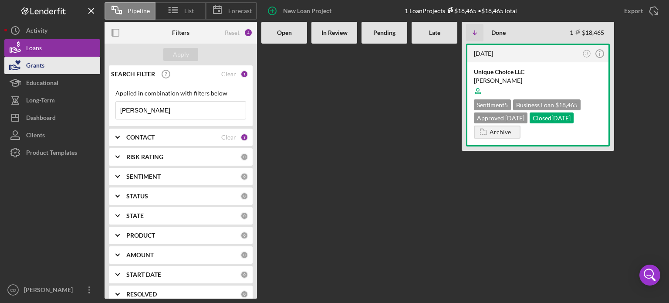  What do you see at coordinates (41, 101) in the screenshot?
I see `div: Long-Term` at bounding box center [41, 101].